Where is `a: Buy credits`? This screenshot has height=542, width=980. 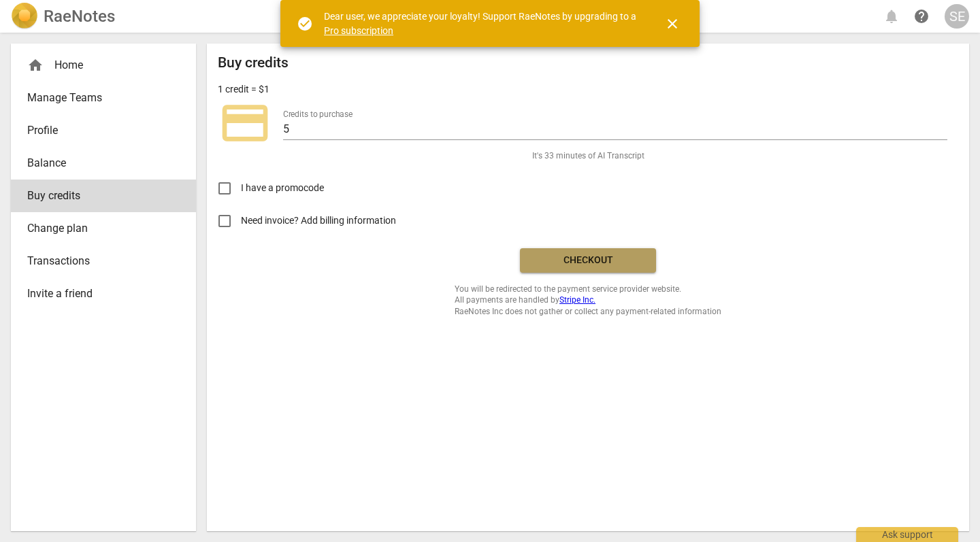
a: Buy credits is located at coordinates (103, 196).